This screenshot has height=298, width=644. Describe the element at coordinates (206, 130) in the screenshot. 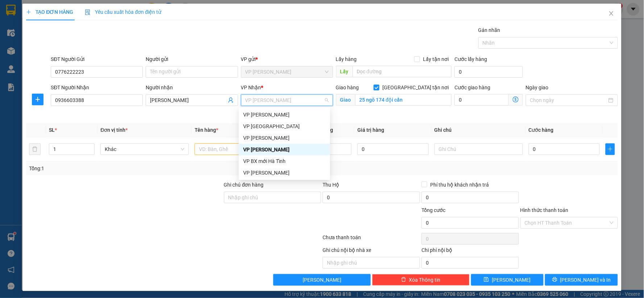

I see `span: Tên hàng` at that location.